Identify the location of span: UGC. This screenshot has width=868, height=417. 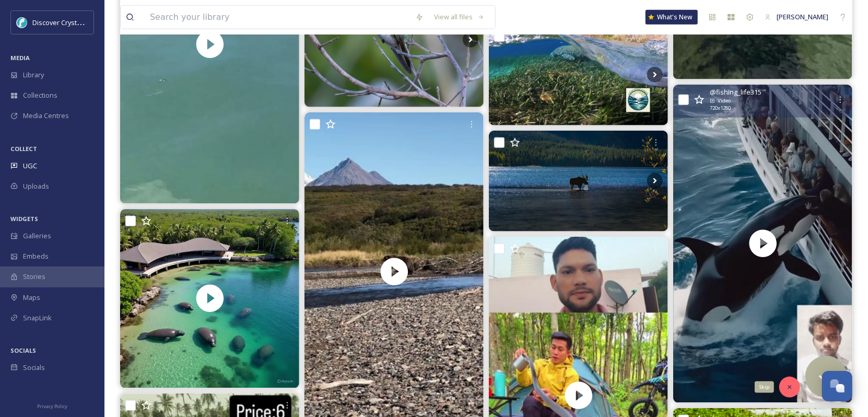
(30, 166).